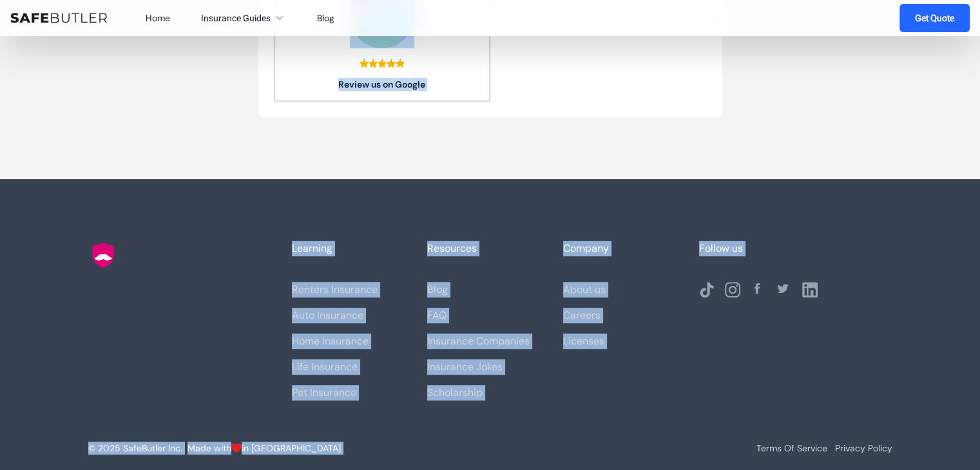 This screenshot has width=980, height=470. I want to click on a: Get Quote, so click(934, 18).